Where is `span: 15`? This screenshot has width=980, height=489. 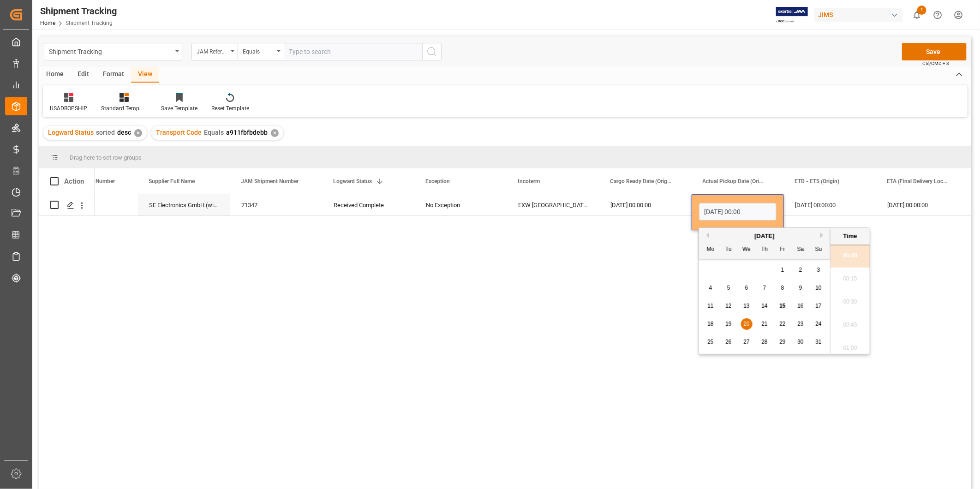 span: 15 is located at coordinates (782, 306).